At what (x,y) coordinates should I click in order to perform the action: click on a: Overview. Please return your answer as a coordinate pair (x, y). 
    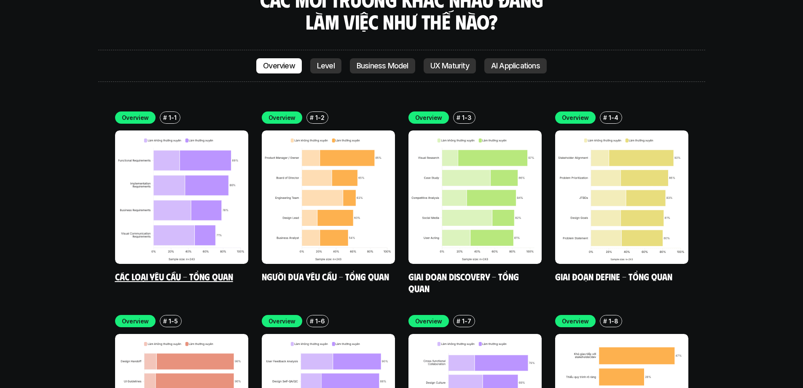
    Looking at the image, I should click on (279, 66).